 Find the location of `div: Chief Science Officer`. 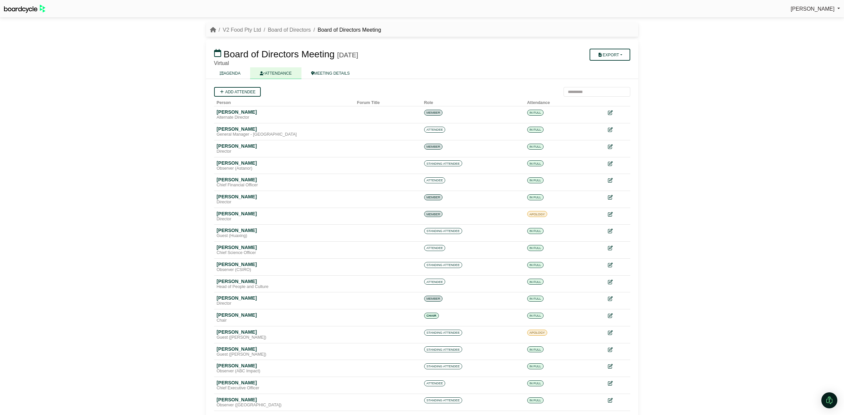

div: Chief Science Officer is located at coordinates (284, 253).